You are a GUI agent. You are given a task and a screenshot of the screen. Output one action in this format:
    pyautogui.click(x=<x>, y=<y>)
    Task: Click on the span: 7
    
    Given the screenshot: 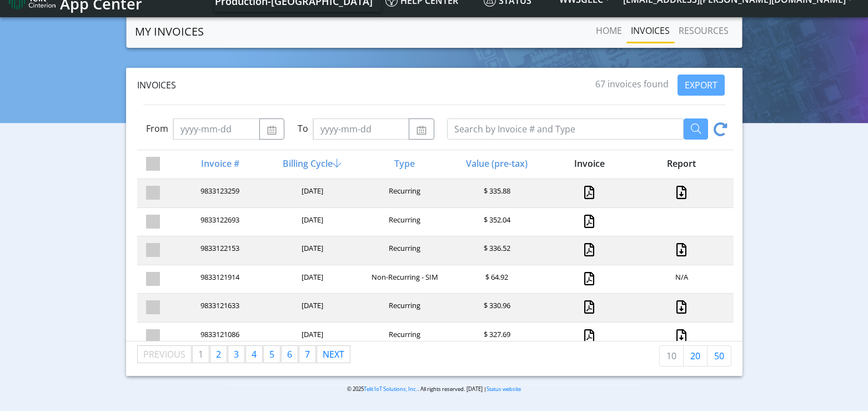 What is the action you would take?
    pyautogui.click(x=307, y=354)
    